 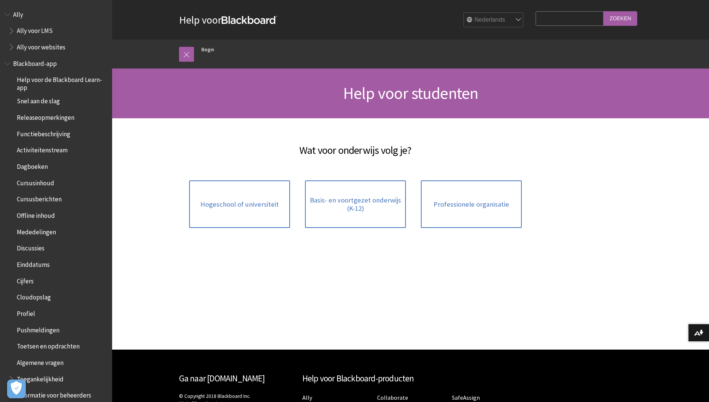 What do you see at coordinates (41, 46) in the screenshot?
I see `span: Ally voor websites` at bounding box center [41, 46].